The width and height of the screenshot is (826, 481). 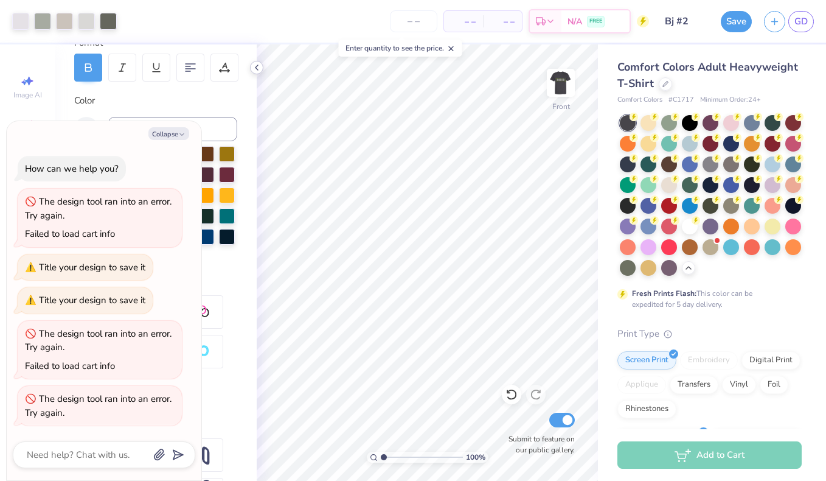 I want to click on div: Applique, so click(x=642, y=385).